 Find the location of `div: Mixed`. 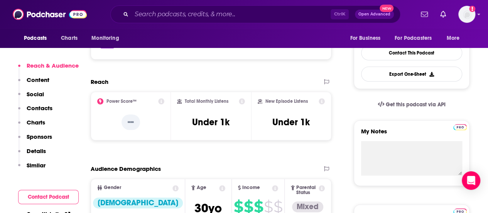

div: Mixed is located at coordinates (307, 206).